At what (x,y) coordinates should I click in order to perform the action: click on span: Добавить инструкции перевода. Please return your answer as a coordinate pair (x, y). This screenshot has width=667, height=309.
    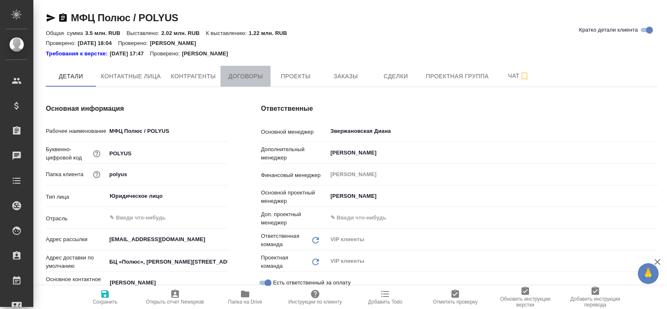
    Looking at the image, I should click on (595, 302).